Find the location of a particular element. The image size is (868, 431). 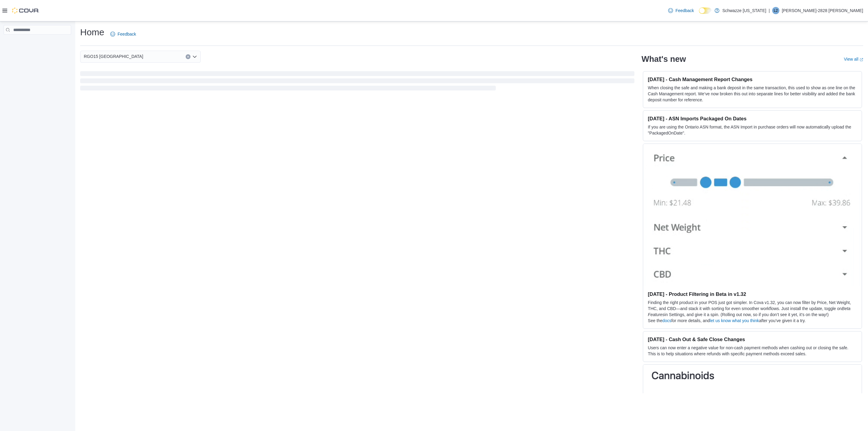

nav: Complex example is located at coordinates (37, 43).